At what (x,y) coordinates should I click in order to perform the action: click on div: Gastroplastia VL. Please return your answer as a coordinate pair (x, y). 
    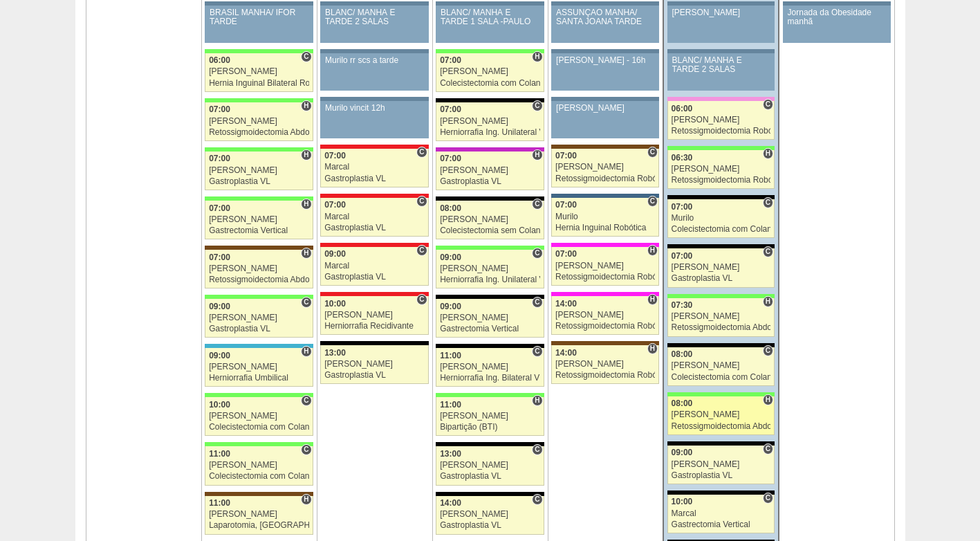
    Looking at the image, I should click on (374, 227).